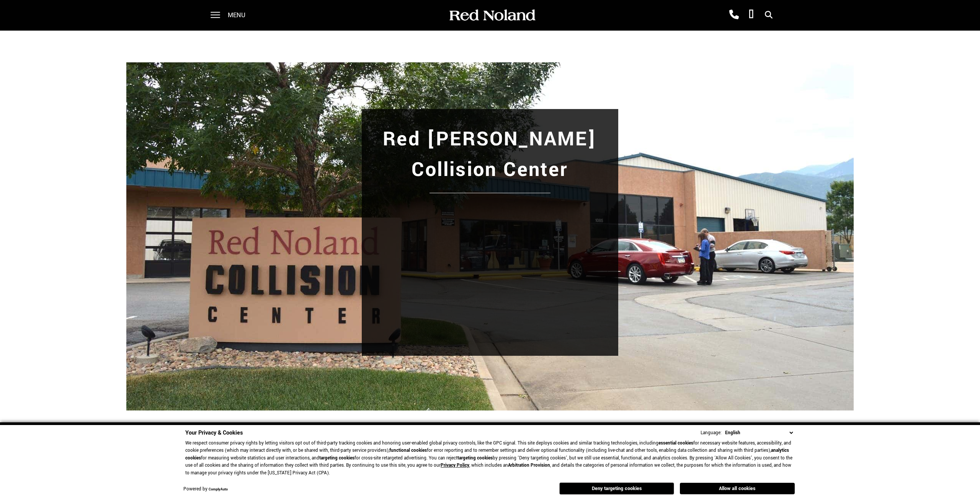  What do you see at coordinates (408, 450) in the screenshot?
I see `strong: functional cookies` at bounding box center [408, 450].